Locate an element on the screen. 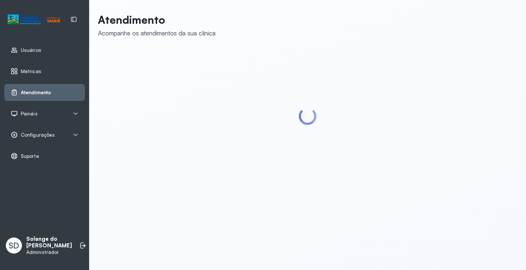 This screenshot has height=270, width=526. img: Logotipo do estabelecimento is located at coordinates (34, 19).